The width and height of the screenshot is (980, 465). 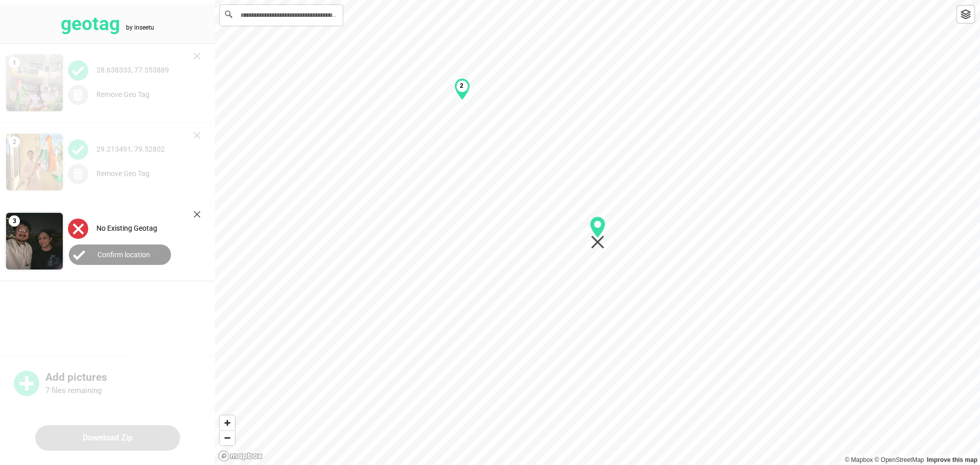 I want to click on b: 2, so click(x=461, y=86).